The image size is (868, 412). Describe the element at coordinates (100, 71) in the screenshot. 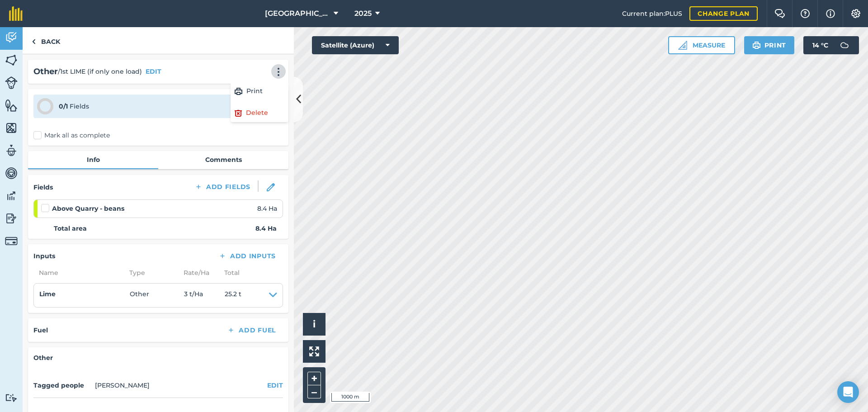

I see `span: / 1st LIME (if only one load)` at that location.